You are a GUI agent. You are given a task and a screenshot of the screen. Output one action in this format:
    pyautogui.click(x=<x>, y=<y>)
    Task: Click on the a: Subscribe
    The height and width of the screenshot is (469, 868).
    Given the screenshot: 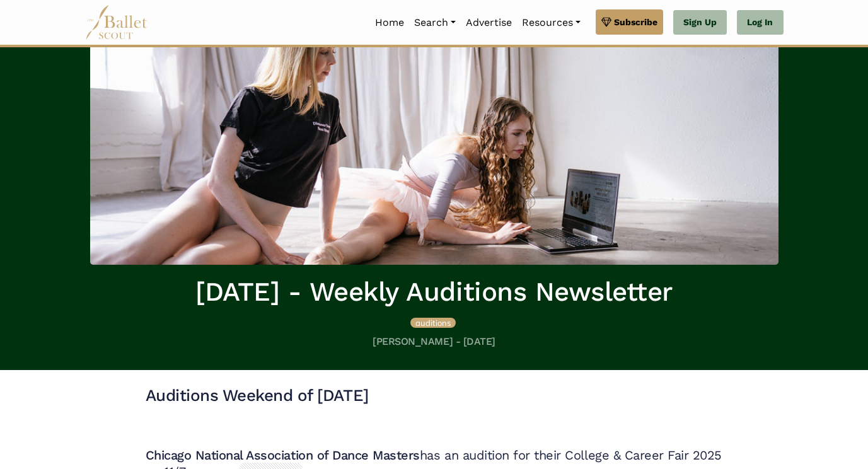 What is the action you would take?
    pyautogui.click(x=629, y=22)
    